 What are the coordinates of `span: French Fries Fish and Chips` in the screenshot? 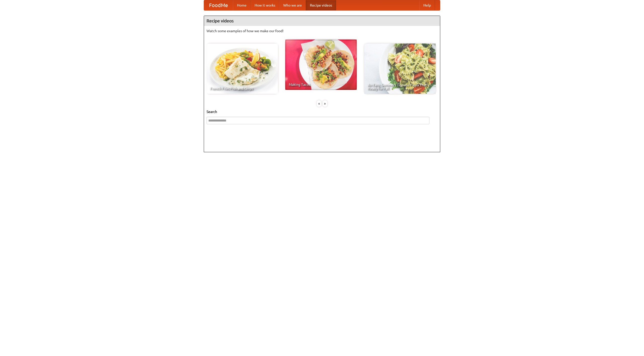 It's located at (242, 89).